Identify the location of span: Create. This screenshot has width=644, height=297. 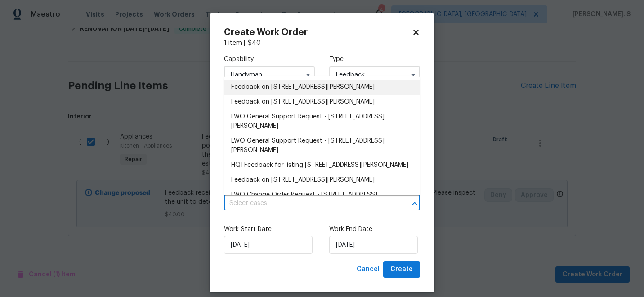
(401, 270).